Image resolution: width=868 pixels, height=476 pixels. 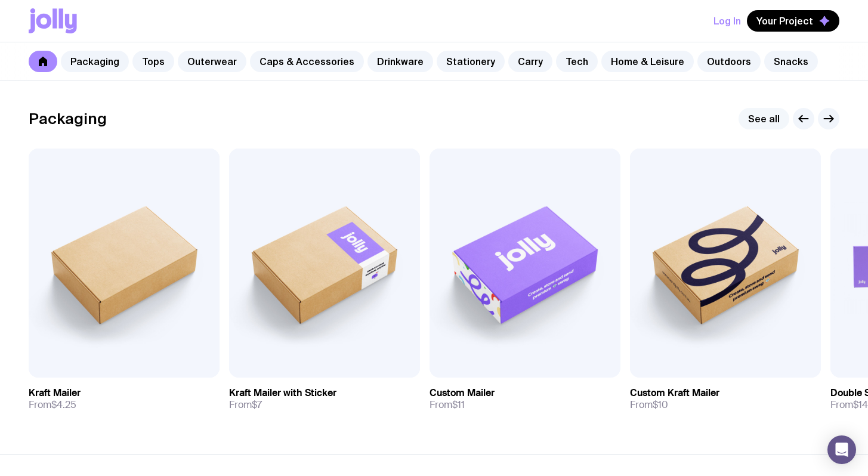 What do you see at coordinates (530, 62) in the screenshot?
I see `a: Carry` at bounding box center [530, 62].